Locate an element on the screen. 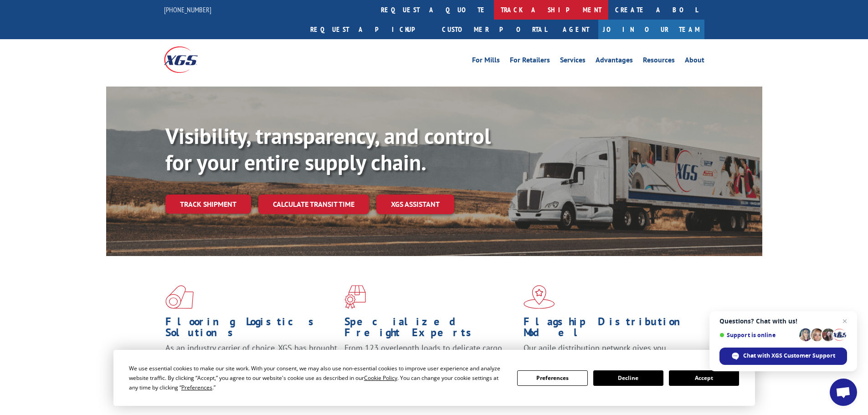  span: As an industry carrier of choice, XGS has brought innovation and dedication to flooring logistics... is located at coordinates (251, 359).